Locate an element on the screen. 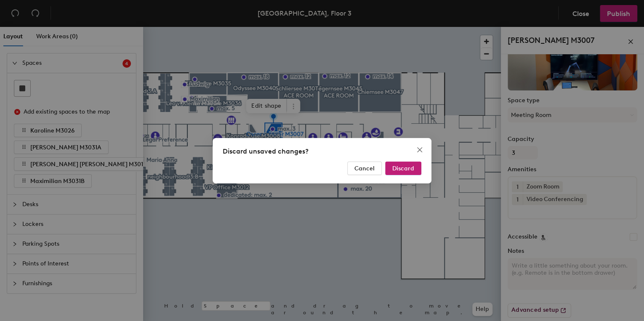 This screenshot has width=644, height=321. button: Cancel is located at coordinates (364, 168).